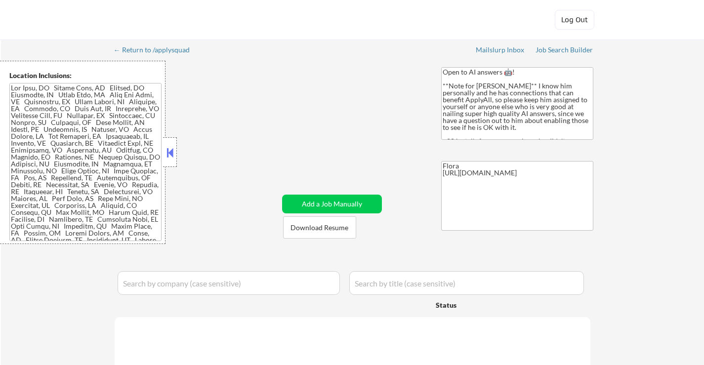  I want to click on input: Search by title (case sensitive), so click(466, 283).